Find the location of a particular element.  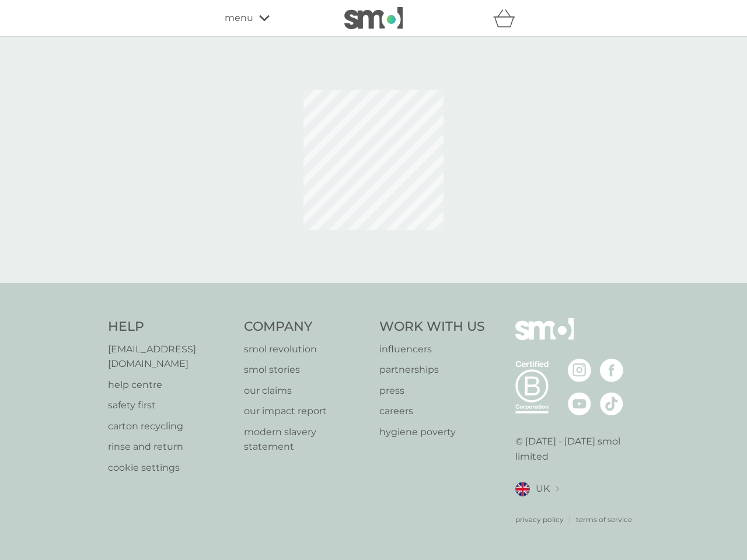

img: UK flag is located at coordinates (523, 489).